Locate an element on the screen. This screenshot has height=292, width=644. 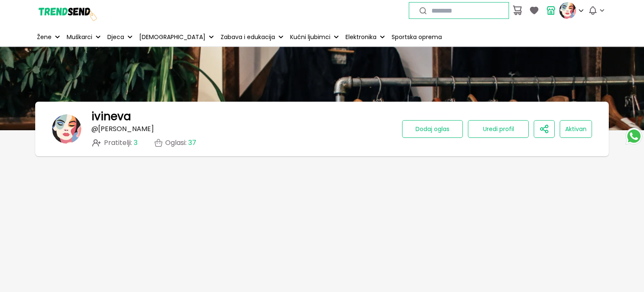
p: Zabava i edukacija is located at coordinates (248, 37).